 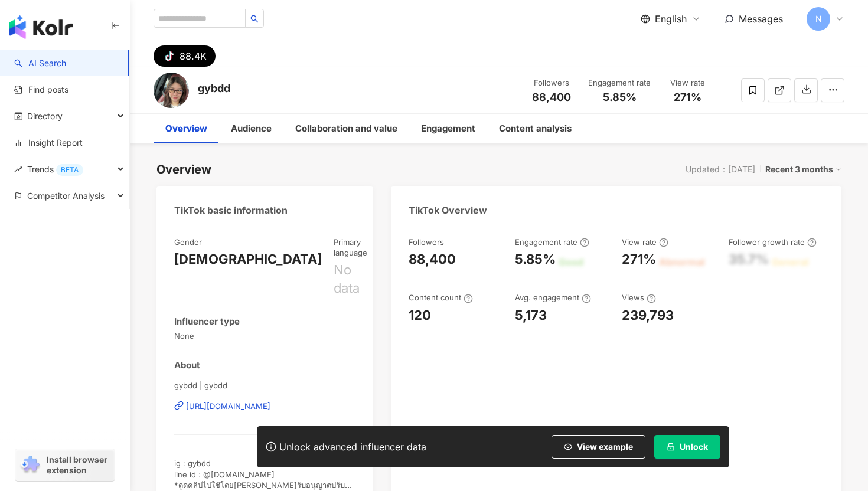 I want to click on button: 88.4K, so click(x=185, y=56).